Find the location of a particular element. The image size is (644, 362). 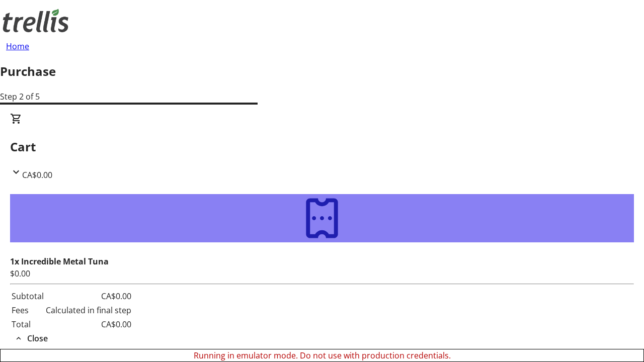

td: Fees is located at coordinates (28, 310).